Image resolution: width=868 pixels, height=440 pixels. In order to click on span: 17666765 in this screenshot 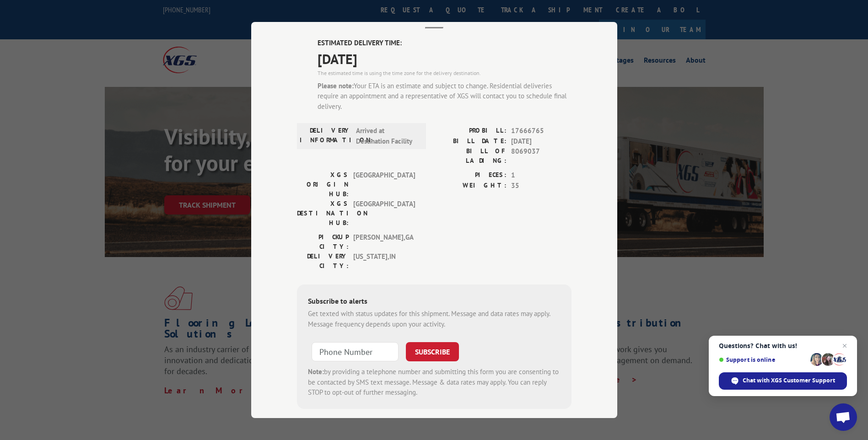, I will do `click(541, 131)`.